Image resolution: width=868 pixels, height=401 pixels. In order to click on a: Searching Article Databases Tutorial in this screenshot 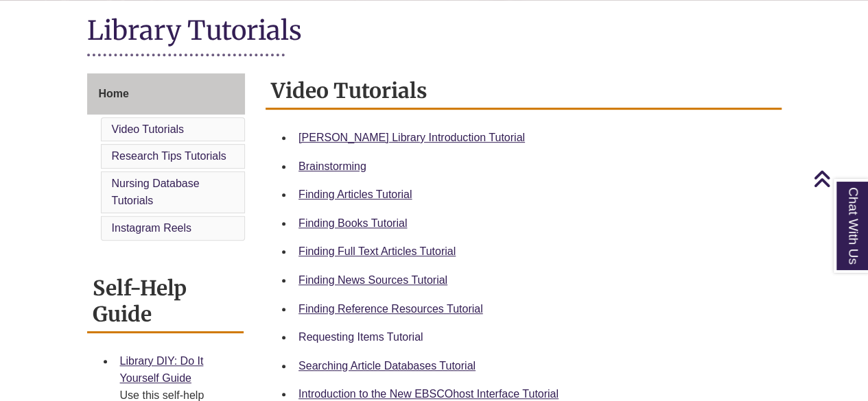, I will do `click(387, 365)`.